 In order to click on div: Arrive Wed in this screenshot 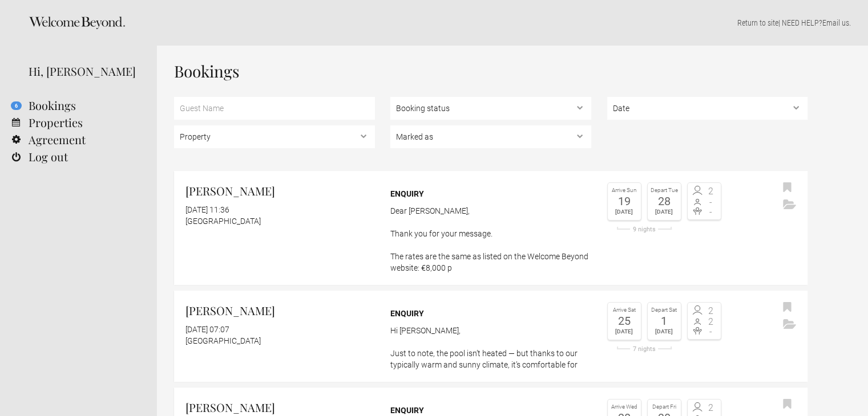, I will do `click(624, 407)`.